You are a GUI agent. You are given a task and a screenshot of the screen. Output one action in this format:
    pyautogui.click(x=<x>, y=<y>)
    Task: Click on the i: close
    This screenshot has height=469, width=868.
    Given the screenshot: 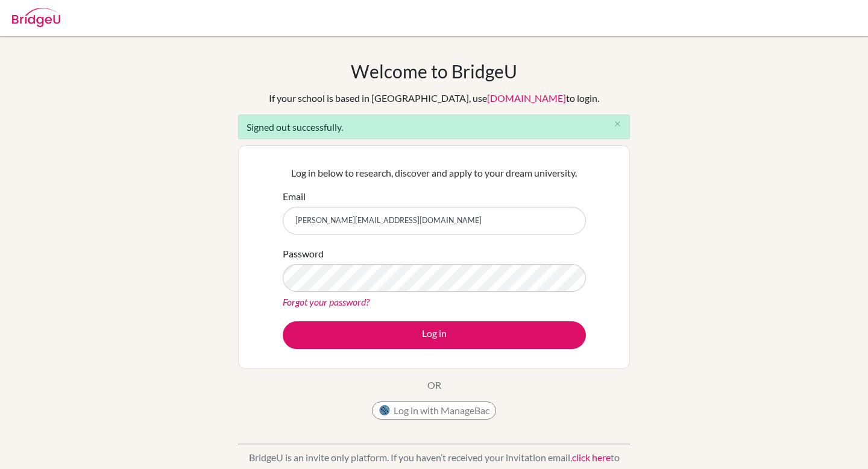 What is the action you would take?
    pyautogui.click(x=618, y=124)
    